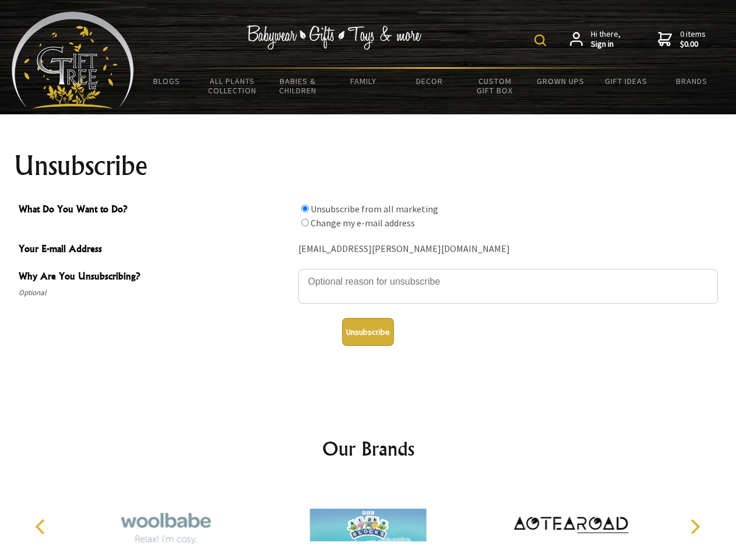 This screenshot has height=560, width=736. Describe the element at coordinates (541, 40) in the screenshot. I see `img: product search` at that location.